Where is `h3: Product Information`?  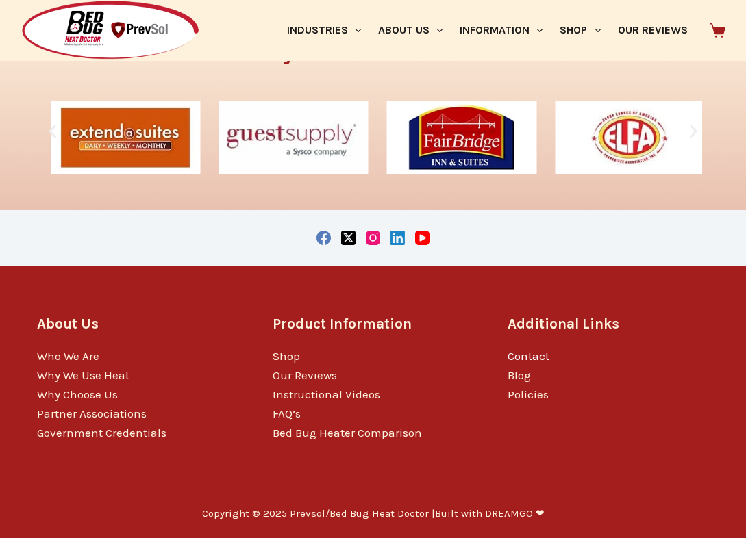 h3: Product Information is located at coordinates (373, 324).